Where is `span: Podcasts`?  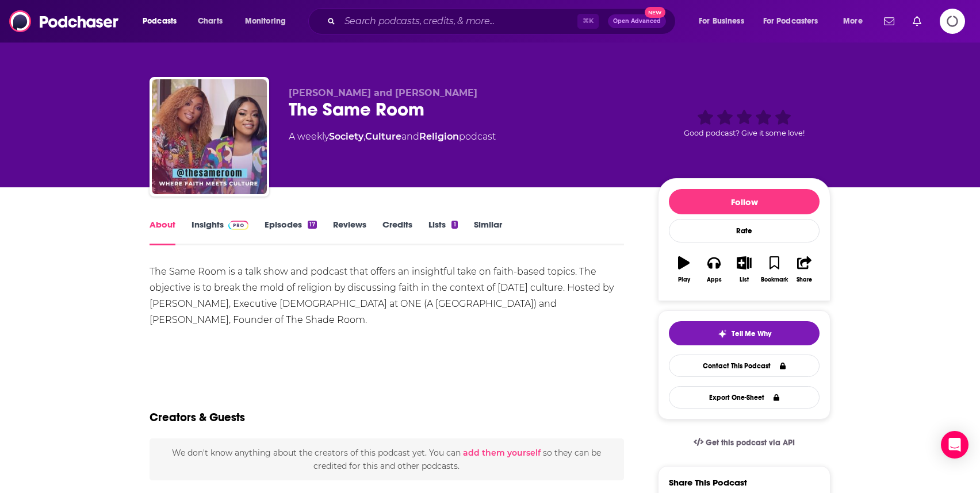
span: Podcasts is located at coordinates (159, 21).